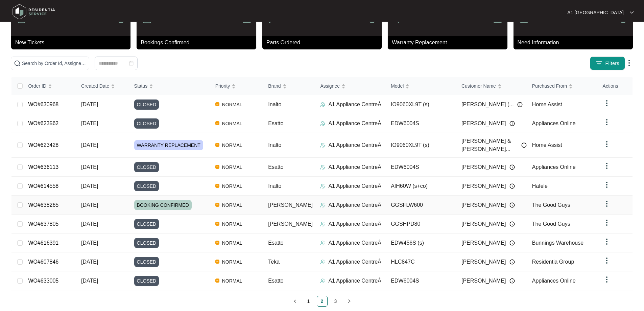  Describe the element at coordinates (43, 186) in the screenshot. I see `a: WO#614558` at that location.